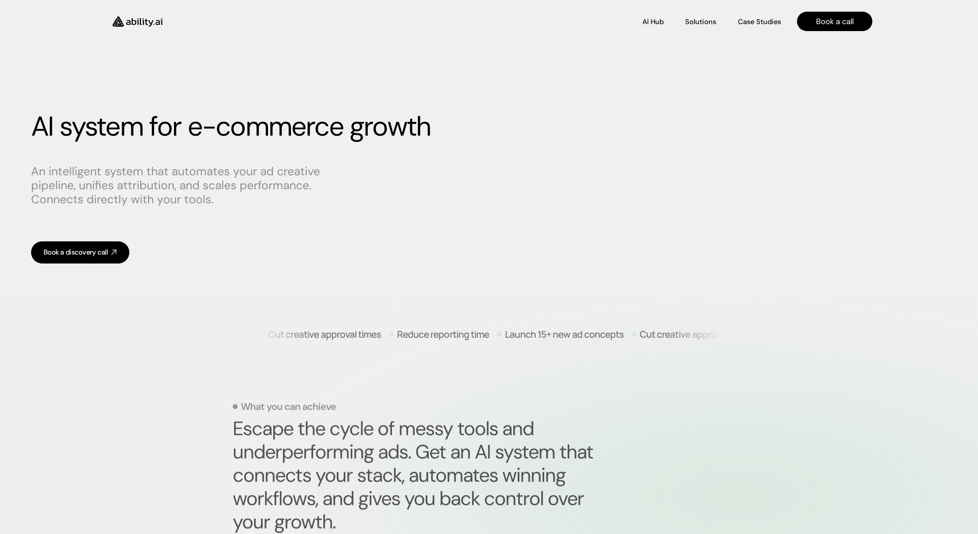 The height and width of the screenshot is (534, 978). What do you see at coordinates (179, 185) in the screenshot?
I see `p: An intelligent system that automates your ad creative pipeline, unifies attribution, and scales p...` at bounding box center [179, 185].